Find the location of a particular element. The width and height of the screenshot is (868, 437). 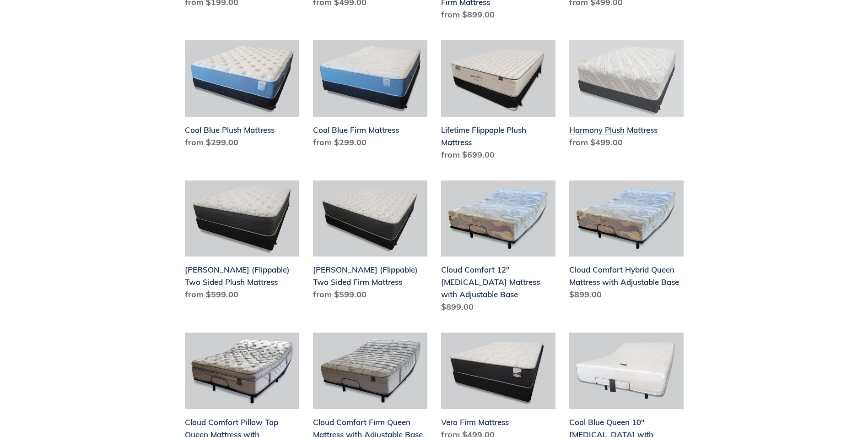

a: Cool Blue Firm Mattress is located at coordinates (370, 96).